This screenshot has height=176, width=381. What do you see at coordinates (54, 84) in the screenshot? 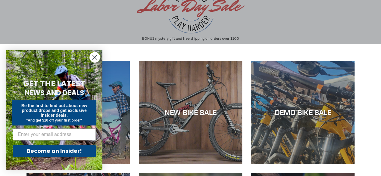
I see `span: GET THE LATEST` at bounding box center [54, 84].